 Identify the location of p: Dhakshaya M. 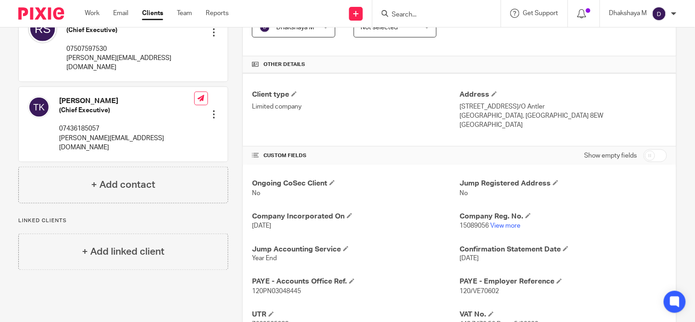
(628, 13).